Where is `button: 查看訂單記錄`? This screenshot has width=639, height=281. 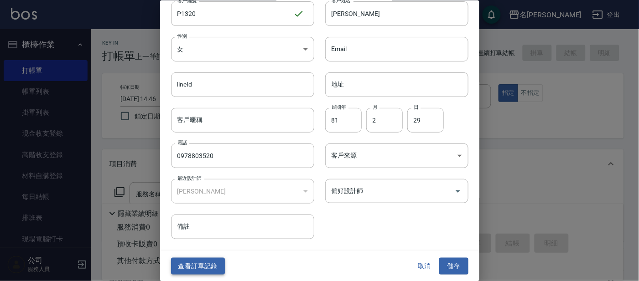
button: 查看訂單記錄 is located at coordinates (198, 266).